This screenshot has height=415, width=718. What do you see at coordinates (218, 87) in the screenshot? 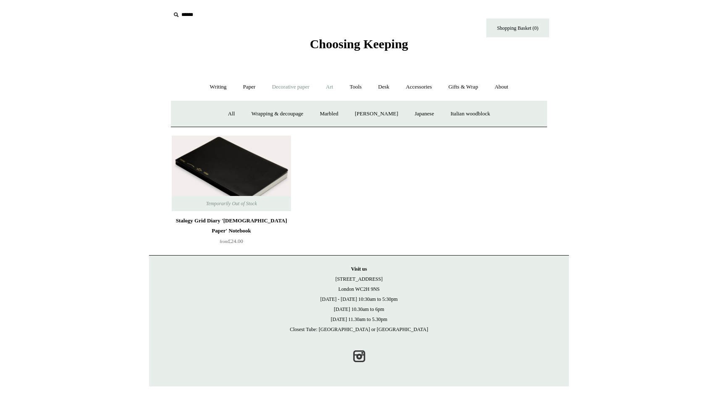
I see `a: Writing` at bounding box center [218, 87].